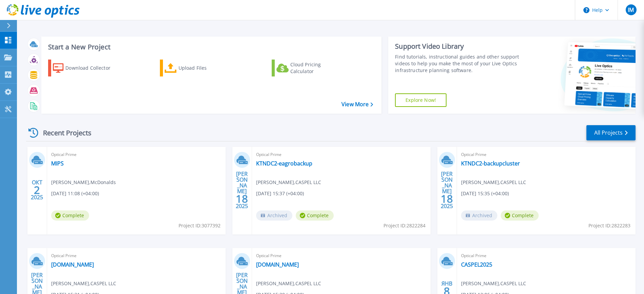 The image size is (644, 294). Describe the element at coordinates (309, 68) in the screenshot. I see `a: Cloud Pricing Calculator` at that location.